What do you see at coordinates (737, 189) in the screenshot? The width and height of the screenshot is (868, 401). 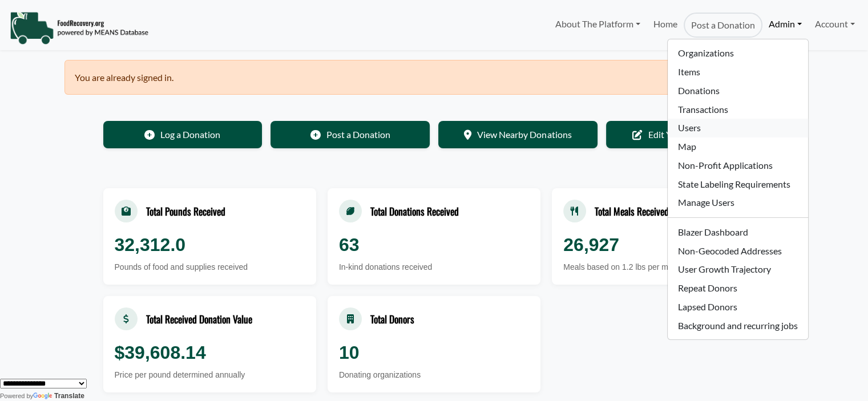 I see `ul: Admin` at bounding box center [737, 189].